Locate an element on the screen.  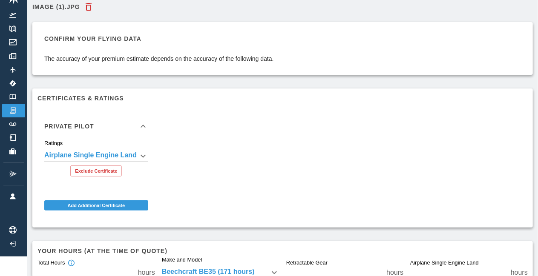
label: Airplane Single Engine Land is located at coordinates (444, 264).